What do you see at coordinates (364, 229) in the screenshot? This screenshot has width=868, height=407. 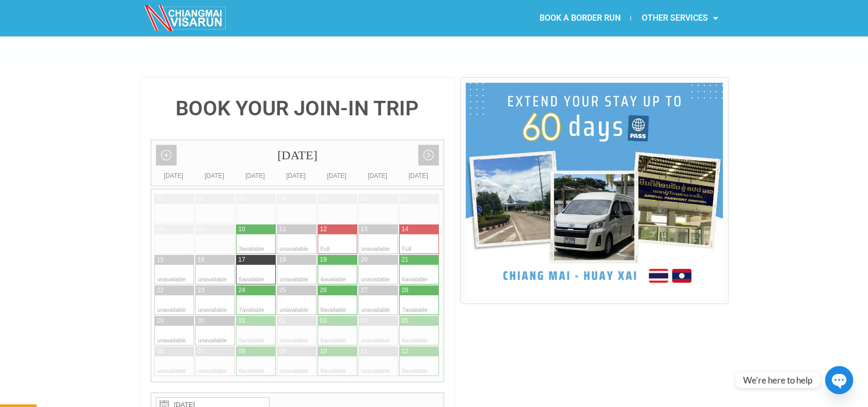 I see `div: 13` at bounding box center [364, 229].